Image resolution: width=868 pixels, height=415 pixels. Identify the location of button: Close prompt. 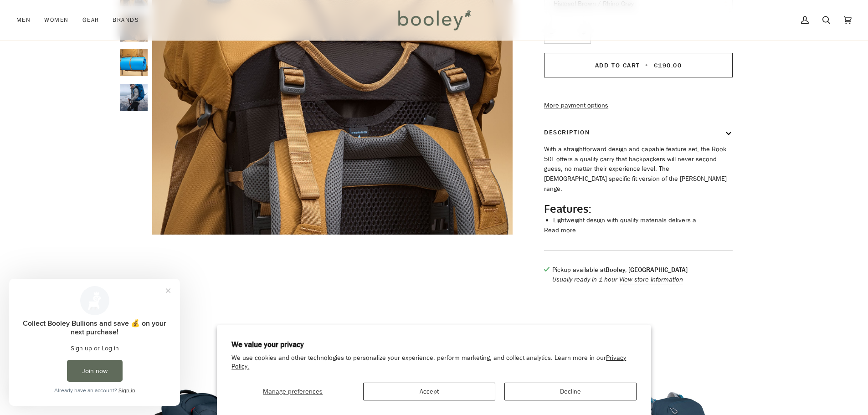
(159, 12).